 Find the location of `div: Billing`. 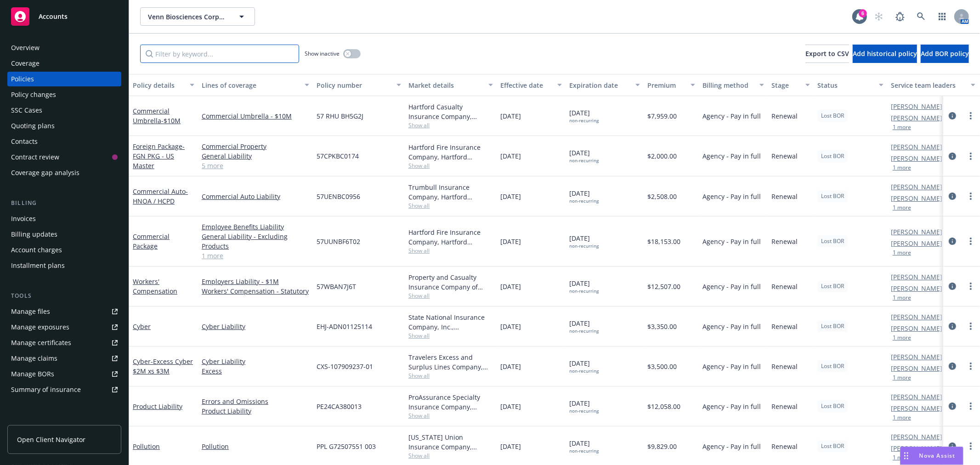

div: Billing is located at coordinates (64, 203).